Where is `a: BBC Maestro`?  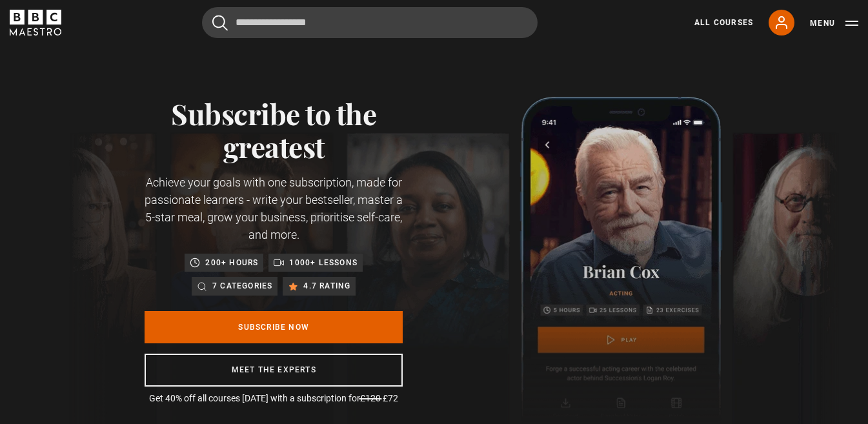
a: BBC Maestro is located at coordinates (36, 22).